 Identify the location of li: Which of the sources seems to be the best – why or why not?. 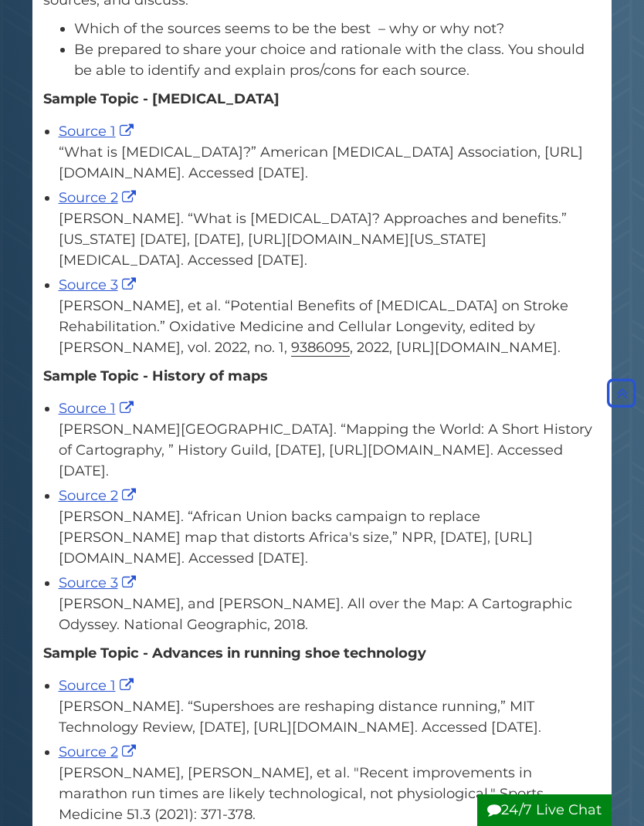
(337, 28).